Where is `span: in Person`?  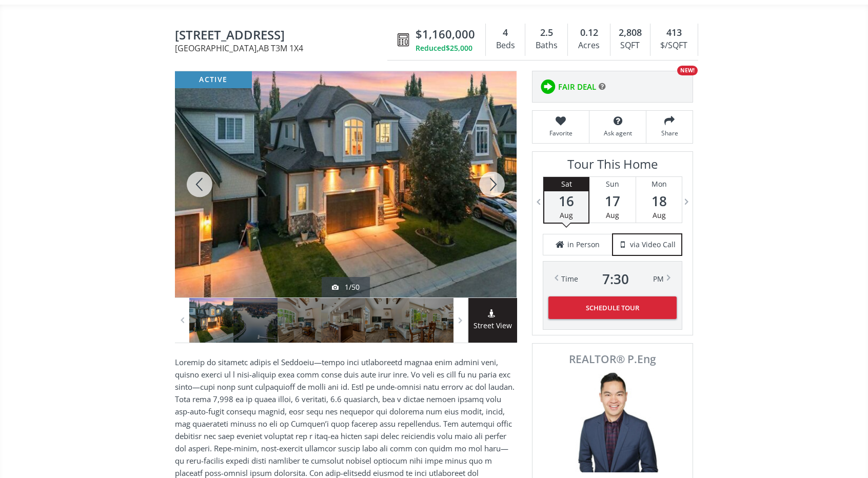 span: in Person is located at coordinates (584, 245).